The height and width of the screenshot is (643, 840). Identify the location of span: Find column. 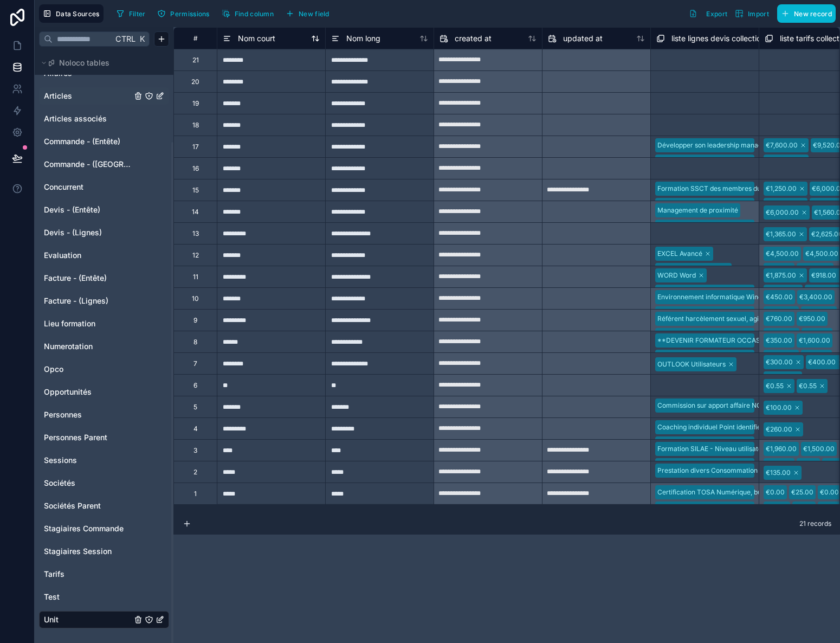
(255, 14).